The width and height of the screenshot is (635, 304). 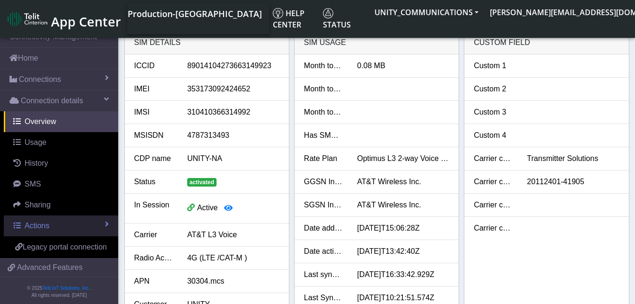 I want to click on div: 89014104273663149923, so click(x=233, y=66).